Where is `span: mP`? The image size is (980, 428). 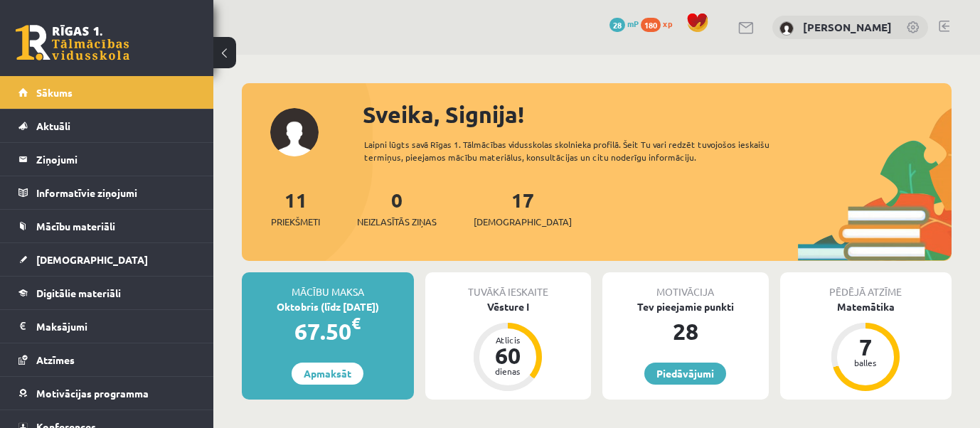 span: mP is located at coordinates (632, 24).